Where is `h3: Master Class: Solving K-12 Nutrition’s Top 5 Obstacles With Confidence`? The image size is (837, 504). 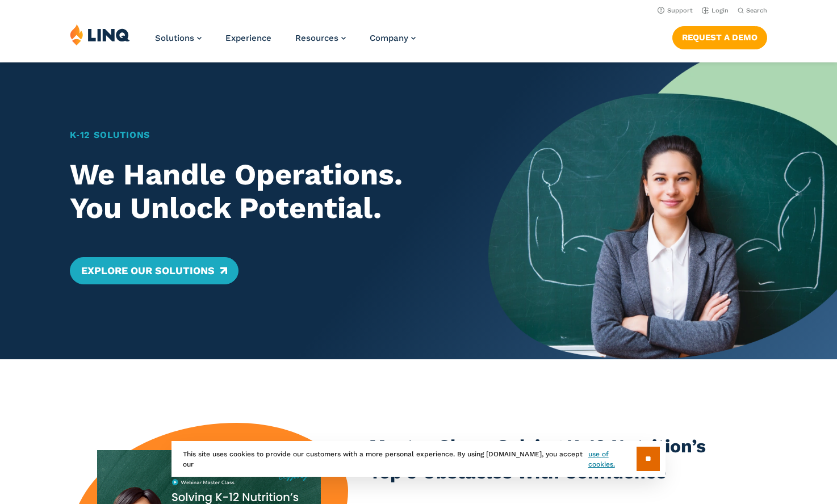
h3: Master Class: Solving K-12 Nutrition’s Top 5 Obstacles With Confidence is located at coordinates (538, 459).